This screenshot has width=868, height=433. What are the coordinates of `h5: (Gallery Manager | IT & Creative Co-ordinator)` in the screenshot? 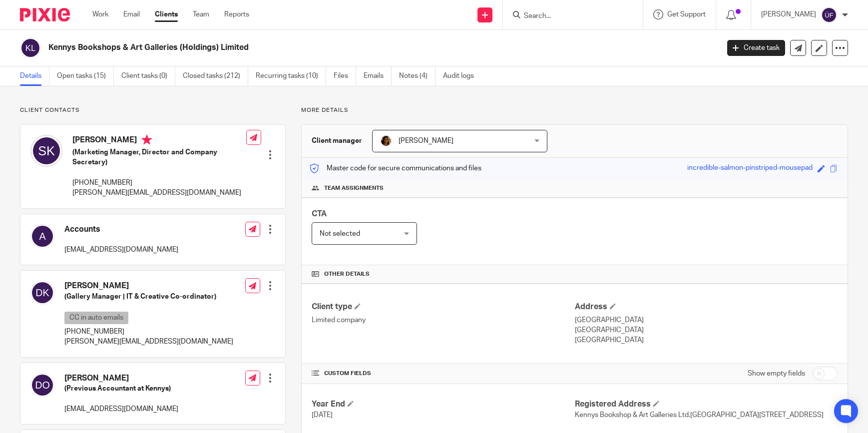 It's located at (149, 297).